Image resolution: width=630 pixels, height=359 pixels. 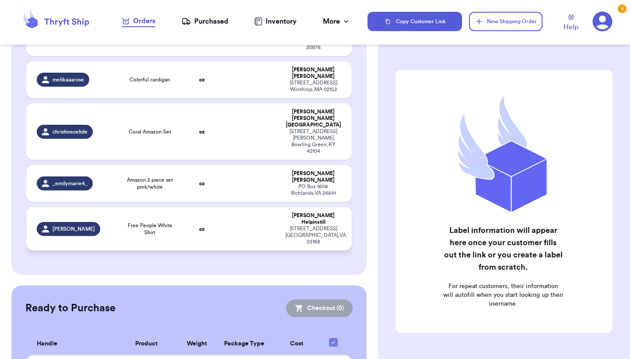 I want to click on span: Handle, so click(x=47, y=344).